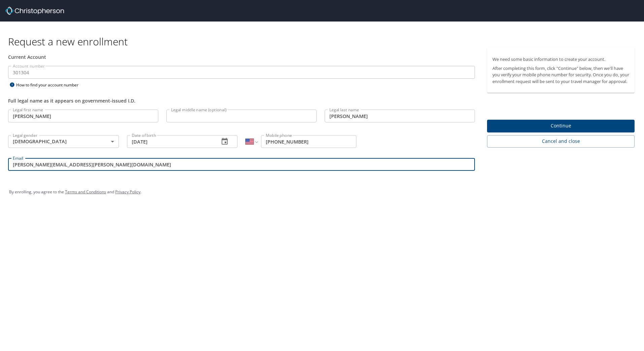 The image size is (644, 351). Describe the element at coordinates (323, 42) in the screenshot. I see `h1: Request a new enrollment` at that location.